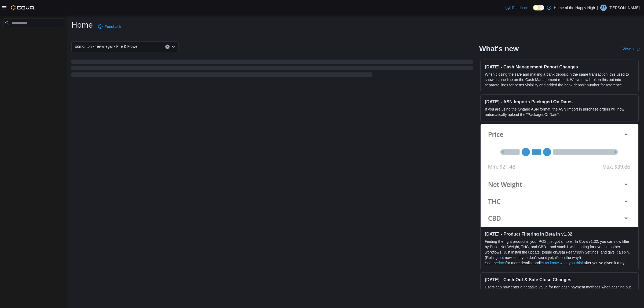  What do you see at coordinates (539, 8) in the screenshot?
I see `input: Dark Mode` at bounding box center [539, 8].